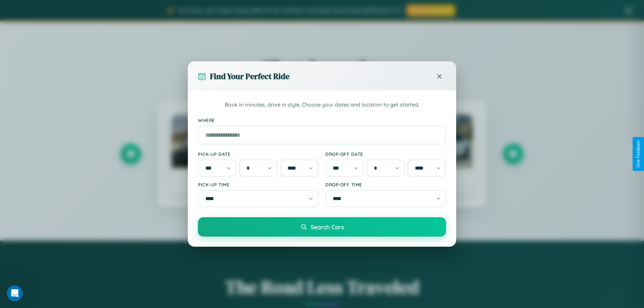 Image resolution: width=644 pixels, height=308 pixels. What do you see at coordinates (386, 154) in the screenshot?
I see `label: Drop-off Date` at bounding box center [386, 154].